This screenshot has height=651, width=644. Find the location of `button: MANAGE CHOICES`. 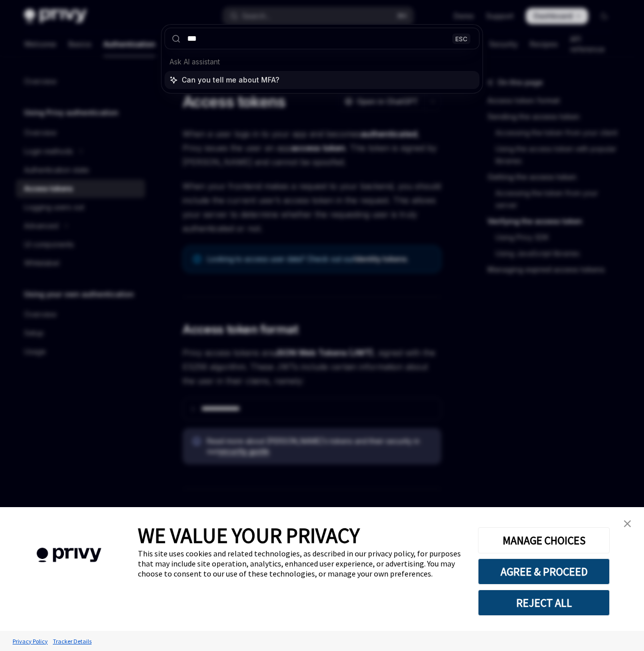

button: MANAGE CHOICES is located at coordinates (545, 541).